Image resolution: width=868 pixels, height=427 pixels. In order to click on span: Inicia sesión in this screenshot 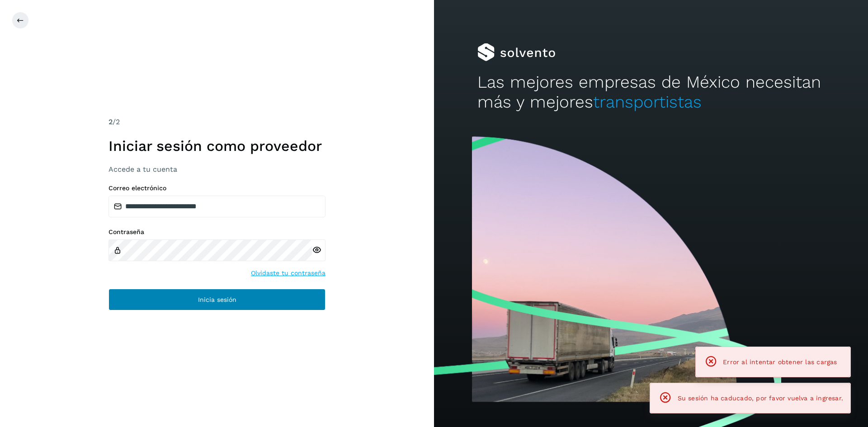, I will do `click(217, 300)`.